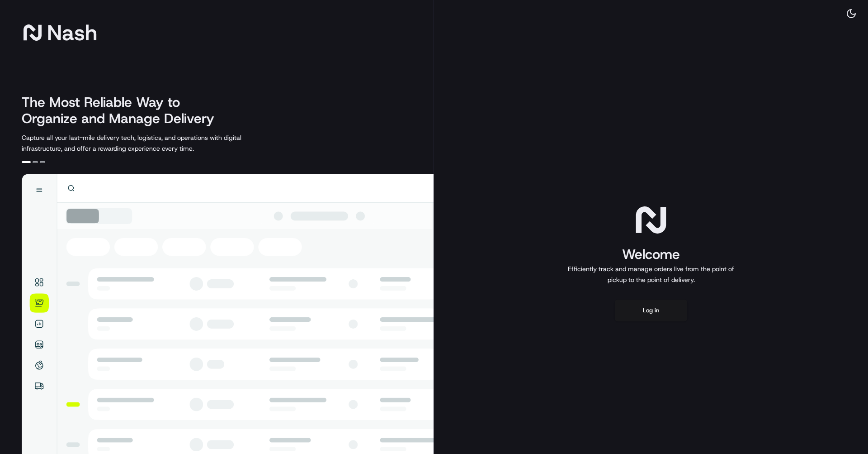  I want to click on p: Efficiently track and manage orders live from the point of pickup to the point of delivery., so click(651, 275).